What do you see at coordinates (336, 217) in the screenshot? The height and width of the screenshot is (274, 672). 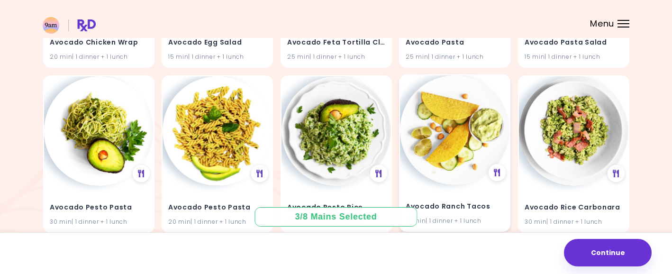 I see `div: 3 / 8 Mains Selected` at bounding box center [336, 217].